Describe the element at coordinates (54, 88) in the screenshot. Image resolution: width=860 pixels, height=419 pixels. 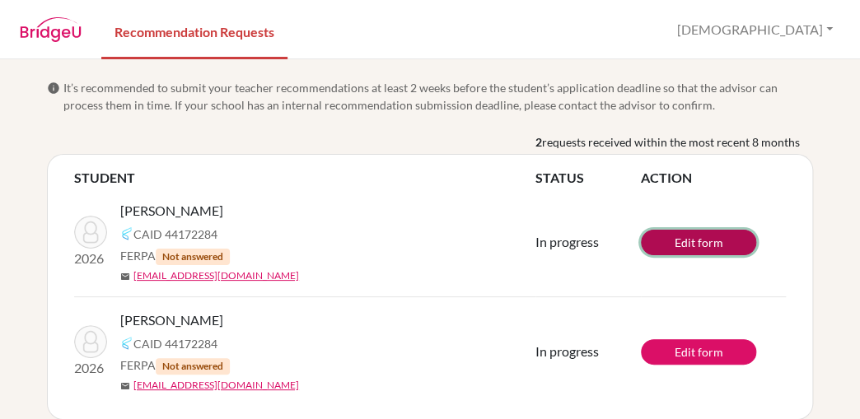
I see `span: info` at that location.